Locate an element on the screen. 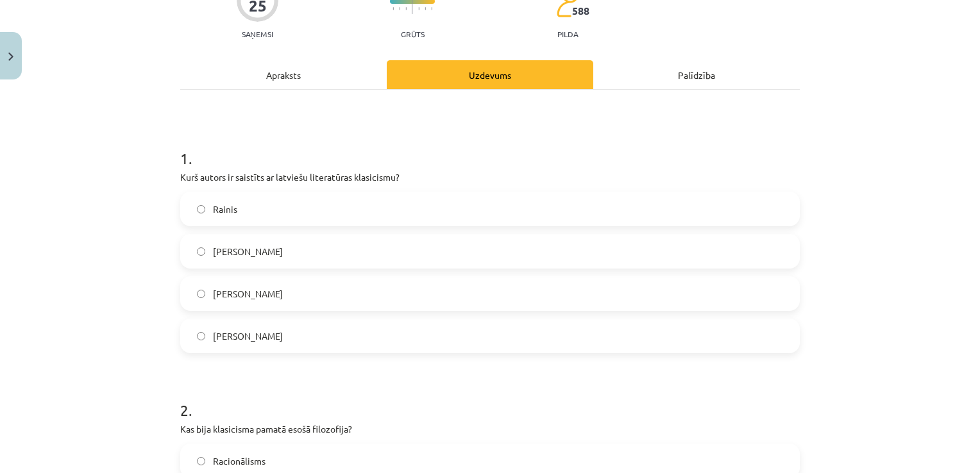 This screenshot has height=473, width=980. p: Kas bija klasicisma pamatā esošā filozofija? is located at coordinates (490, 429).